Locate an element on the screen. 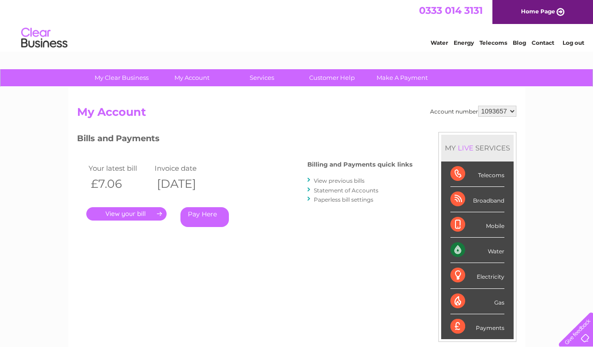  a: Pay Here is located at coordinates (204, 217).